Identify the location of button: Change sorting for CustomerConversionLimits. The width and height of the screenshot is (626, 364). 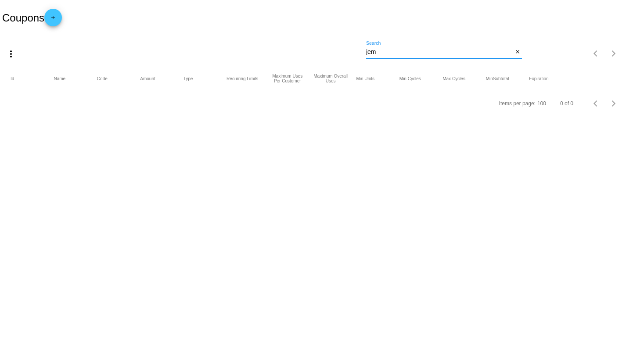
(287, 78).